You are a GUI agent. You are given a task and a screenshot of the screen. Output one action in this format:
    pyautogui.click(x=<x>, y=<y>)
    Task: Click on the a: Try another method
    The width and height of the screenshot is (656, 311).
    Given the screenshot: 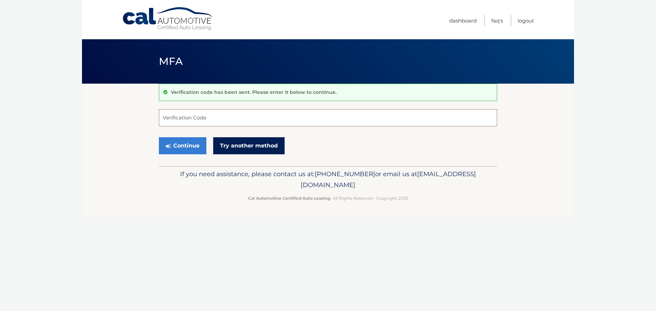 What is the action you would take?
    pyautogui.click(x=249, y=146)
    